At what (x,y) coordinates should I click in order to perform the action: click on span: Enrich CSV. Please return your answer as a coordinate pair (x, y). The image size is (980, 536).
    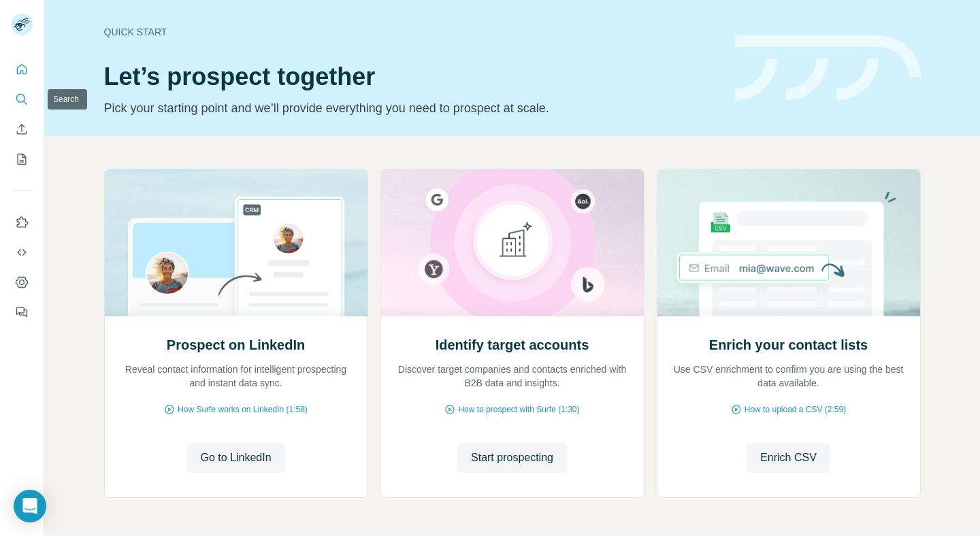
    Looking at the image, I should click on (788, 458).